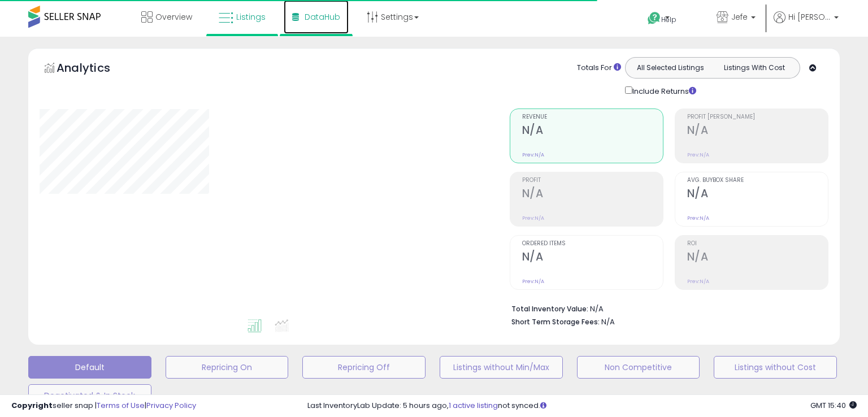  What do you see at coordinates (543, 405) in the screenshot?
I see `i: Click here to read more about un-synced listings.` at bounding box center [543, 405].